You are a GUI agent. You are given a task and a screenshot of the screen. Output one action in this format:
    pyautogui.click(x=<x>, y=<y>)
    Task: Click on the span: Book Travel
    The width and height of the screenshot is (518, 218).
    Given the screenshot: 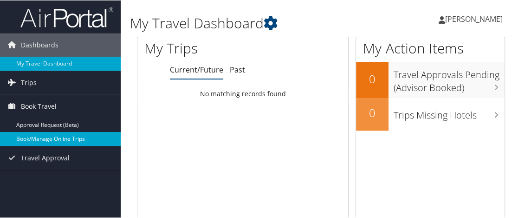 What is the action you would take?
    pyautogui.click(x=39, y=106)
    